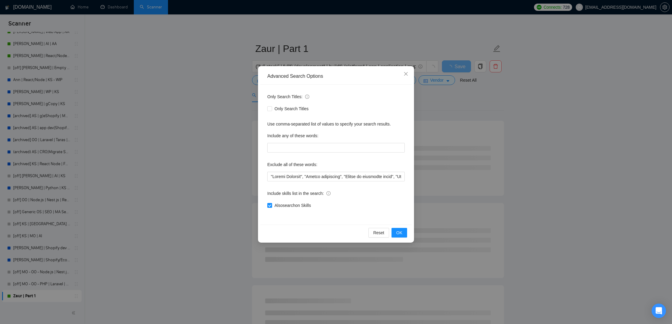  Describe the element at coordinates (288, 97) in the screenshot. I see `span: Only Search Titles:` at that location.